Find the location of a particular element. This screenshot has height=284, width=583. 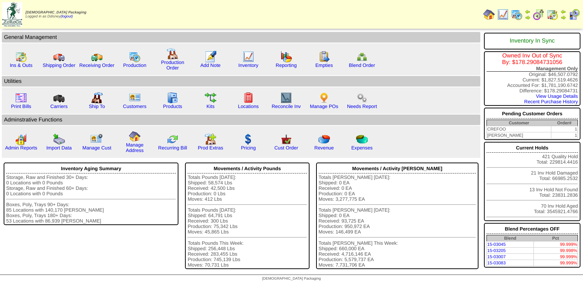

td: CREFOO is located at coordinates (519, 129).